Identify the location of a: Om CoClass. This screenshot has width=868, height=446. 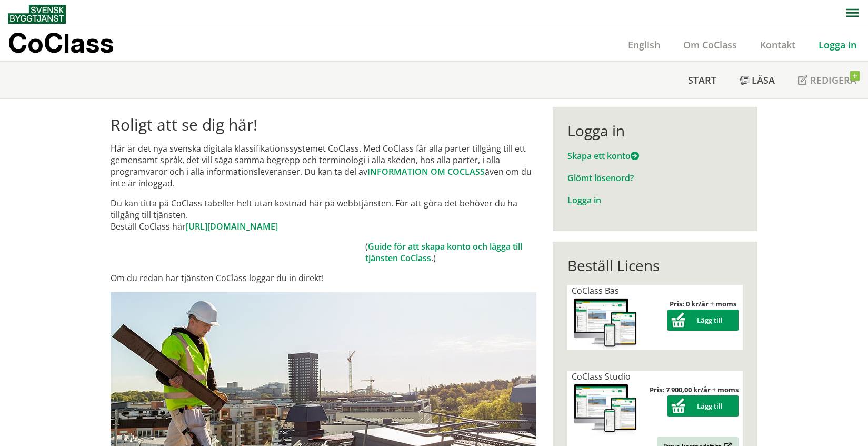
(710, 45).